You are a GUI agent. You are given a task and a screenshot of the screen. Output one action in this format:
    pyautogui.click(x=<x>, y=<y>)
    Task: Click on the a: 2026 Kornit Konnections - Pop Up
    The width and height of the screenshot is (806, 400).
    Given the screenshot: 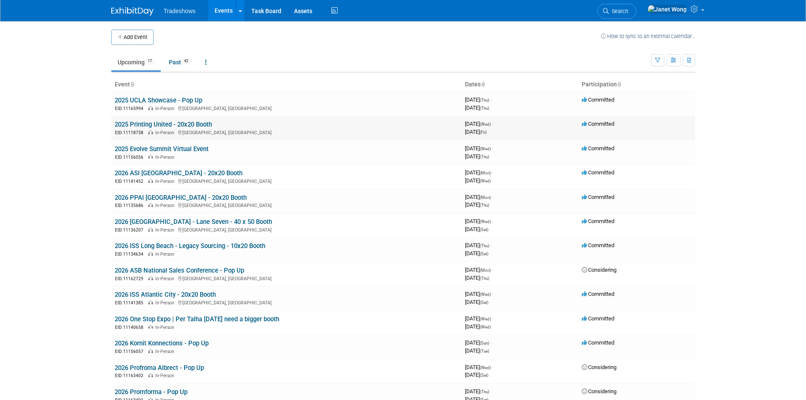 What is the action you would take?
    pyautogui.click(x=162, y=343)
    